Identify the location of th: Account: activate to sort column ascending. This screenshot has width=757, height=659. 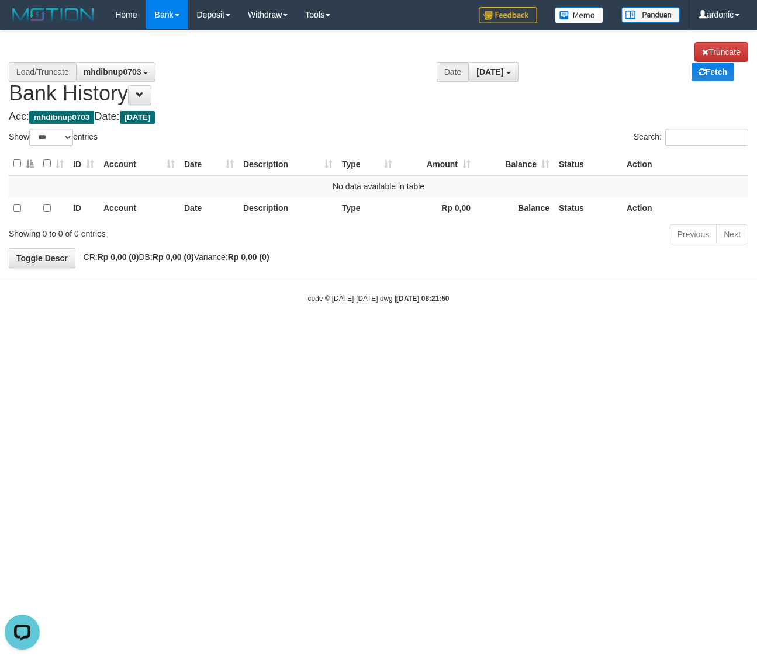
(139, 164).